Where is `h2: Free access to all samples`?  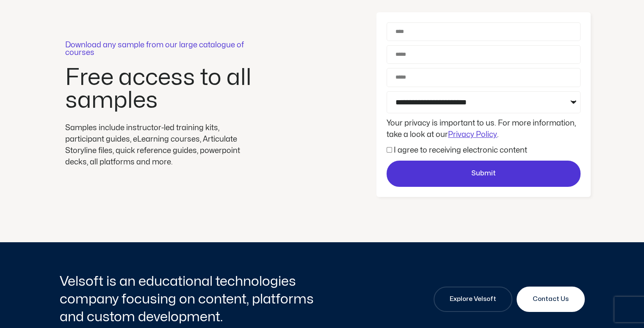 h2: Free access to all samples is located at coordinates (160, 89).